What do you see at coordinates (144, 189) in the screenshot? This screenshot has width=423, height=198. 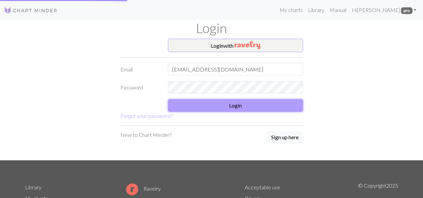 I see `a: Ravelry` at bounding box center [144, 189].